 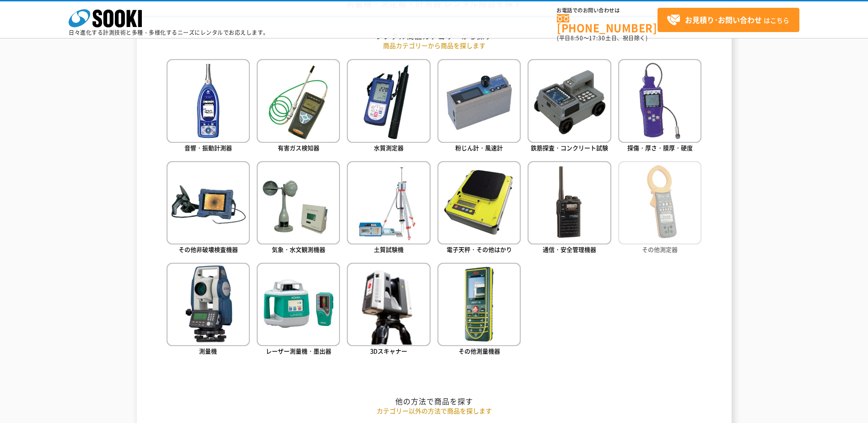 I want to click on a: 気象・水文観測機器, so click(x=299, y=209).